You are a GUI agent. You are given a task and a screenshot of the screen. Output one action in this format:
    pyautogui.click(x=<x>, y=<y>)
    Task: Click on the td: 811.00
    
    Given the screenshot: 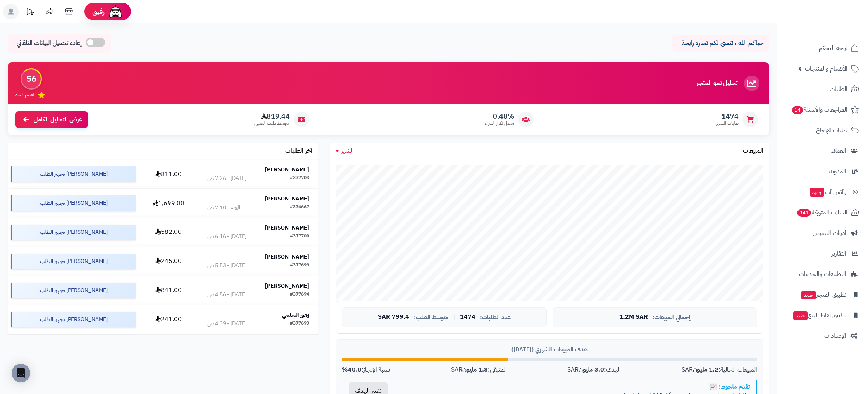 What is the action you would take?
    pyautogui.click(x=168, y=174)
    